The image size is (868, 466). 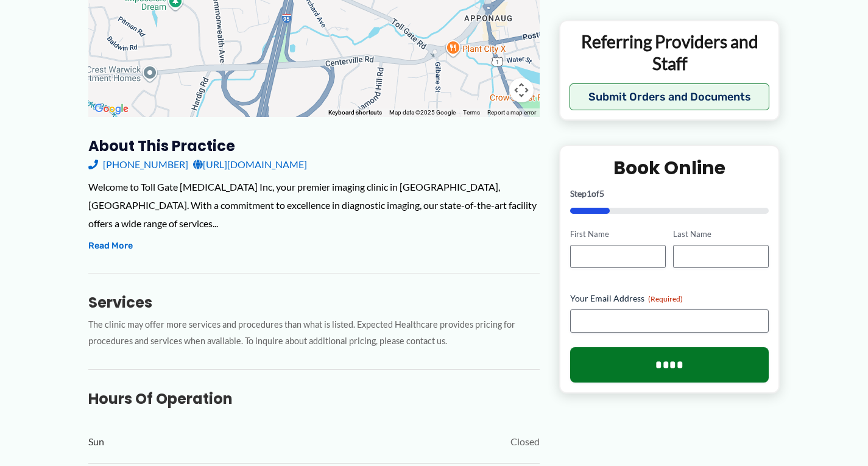 What do you see at coordinates (96, 442) in the screenshot?
I see `span: Sun` at bounding box center [96, 442].